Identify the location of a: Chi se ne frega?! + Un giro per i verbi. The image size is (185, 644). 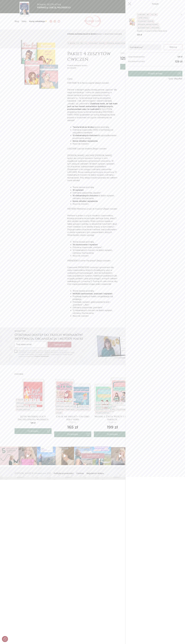
(73, 418).